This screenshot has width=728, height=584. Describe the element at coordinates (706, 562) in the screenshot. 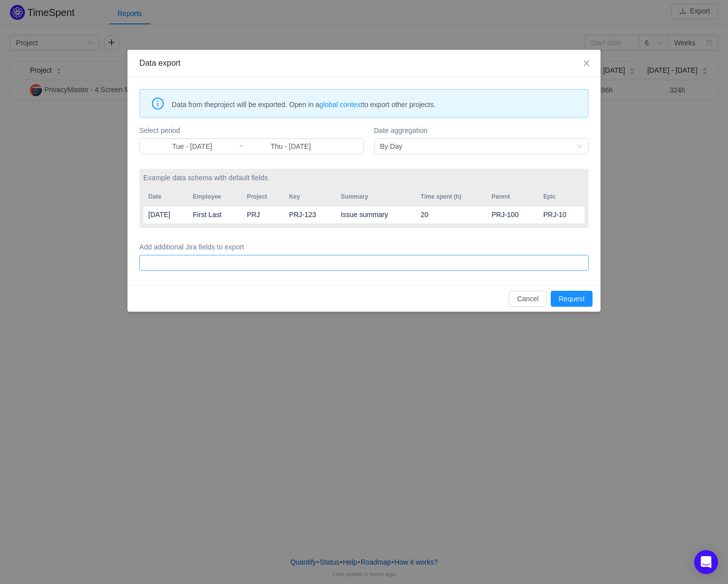

I see `div: Open Intercom Messenger` at that location.